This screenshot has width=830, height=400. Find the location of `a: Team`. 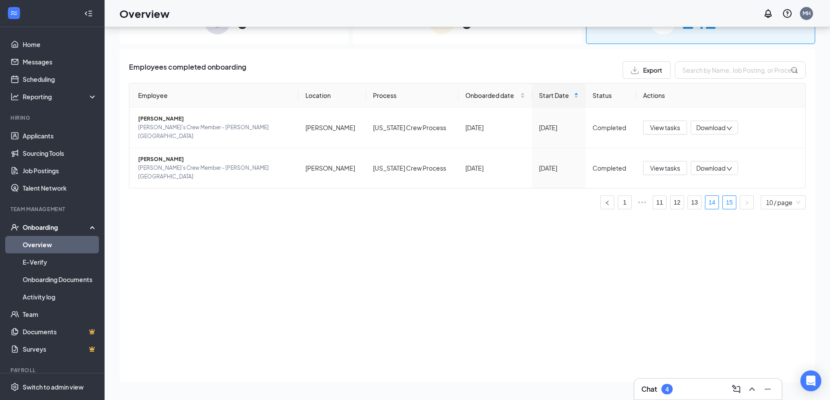

a: Team is located at coordinates (60, 315).